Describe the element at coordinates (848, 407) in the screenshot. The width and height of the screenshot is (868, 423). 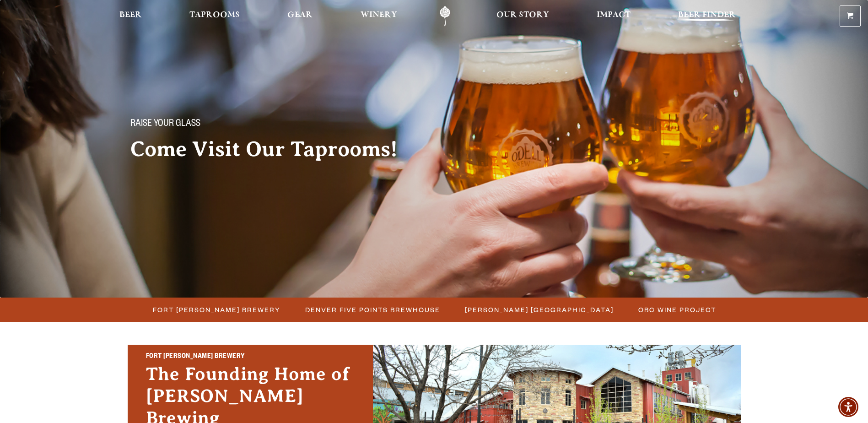
I see `div: Accessibility Menu` at that location.